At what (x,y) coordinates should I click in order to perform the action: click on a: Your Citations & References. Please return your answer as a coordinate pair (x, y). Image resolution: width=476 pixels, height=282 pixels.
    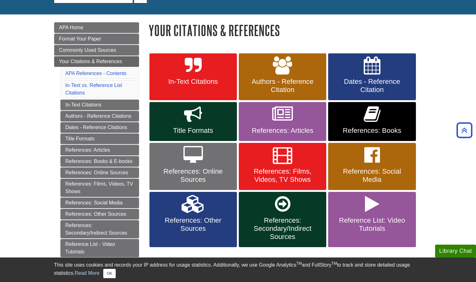
    Looking at the image, I should click on (97, 62).